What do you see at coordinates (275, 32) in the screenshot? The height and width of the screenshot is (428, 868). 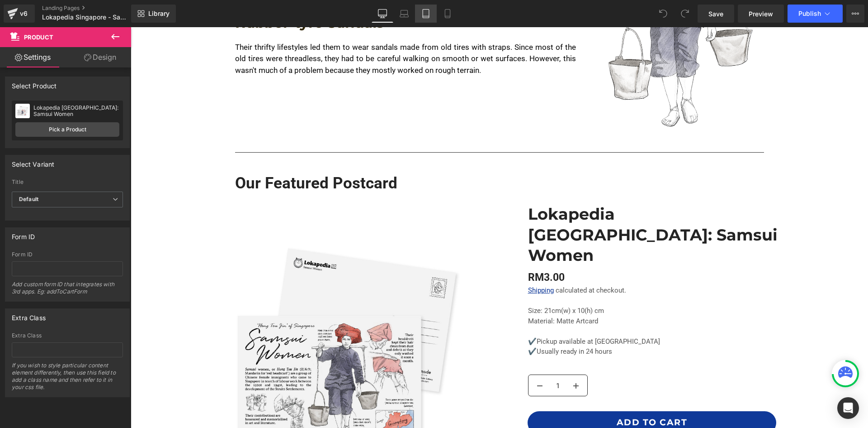 I see `p: Their thrifty lifestyles led them to wear sandals made from old tires with straps. Since most of ...` at bounding box center [275, 32].